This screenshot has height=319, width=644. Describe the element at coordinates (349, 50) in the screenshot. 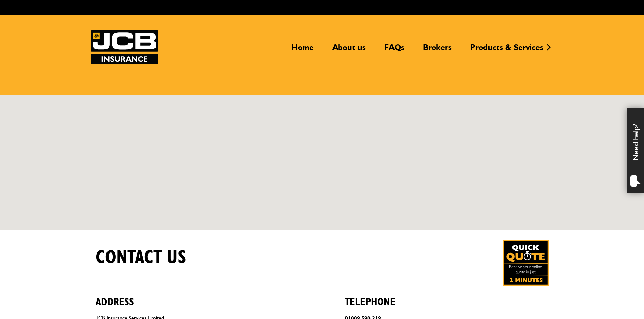

I see `a: About us` at that location.